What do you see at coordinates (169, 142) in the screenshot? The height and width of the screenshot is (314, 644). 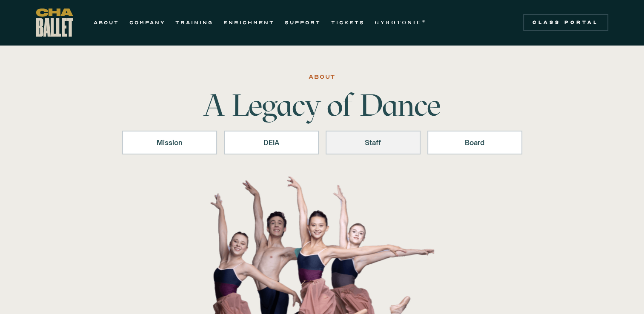 I see `div: Mission` at bounding box center [169, 142].